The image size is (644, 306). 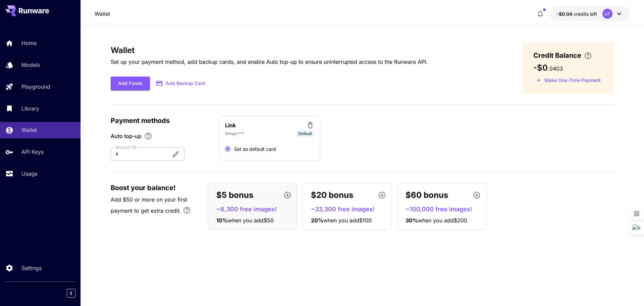 What do you see at coordinates (251, 220) in the screenshot?
I see `span: when you add $50` at bounding box center [251, 220].